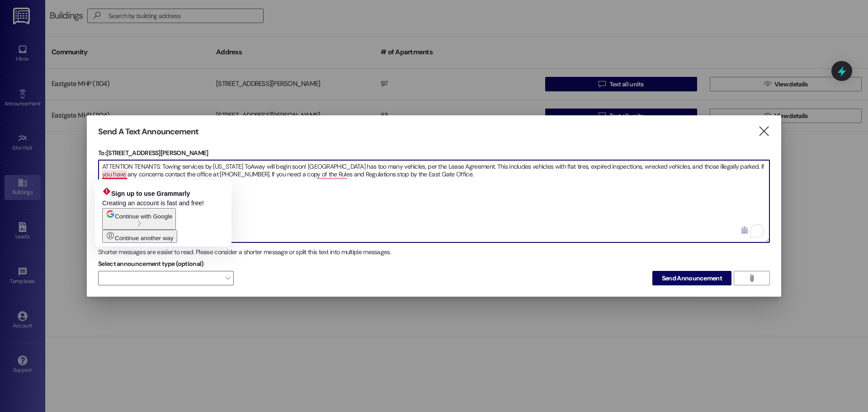 Image resolution: width=868 pixels, height=412 pixels. What do you see at coordinates (434, 252) in the screenshot?
I see `div: Shorter messages are easier to read. Please consider a shorter message or split this text into mu...` at bounding box center [434, 252].